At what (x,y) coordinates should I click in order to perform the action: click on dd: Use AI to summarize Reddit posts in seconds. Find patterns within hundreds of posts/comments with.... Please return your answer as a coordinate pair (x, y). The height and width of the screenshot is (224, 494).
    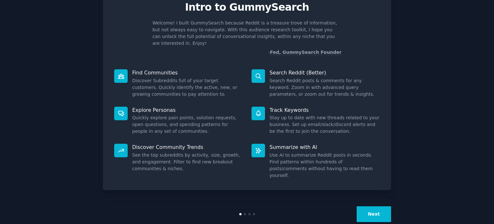
    Looking at the image, I should click on (325, 165).